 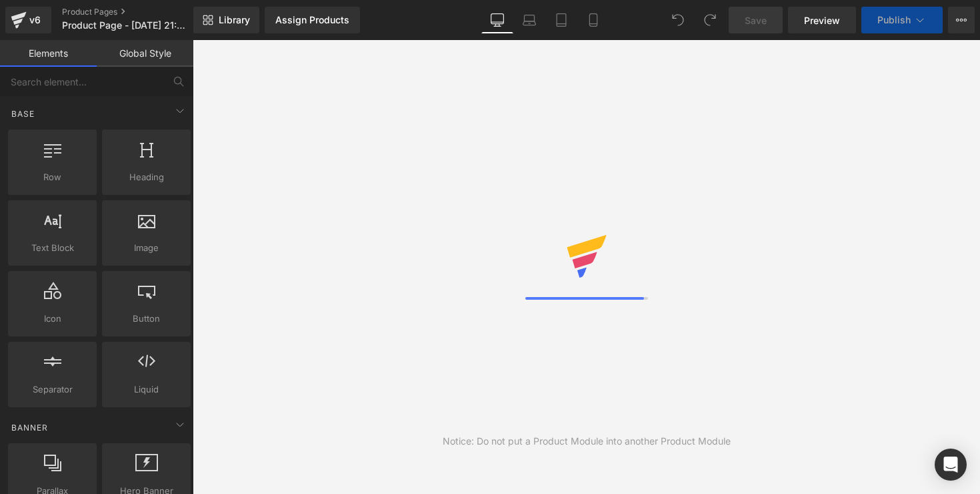 I want to click on a: Global Style, so click(x=145, y=54).